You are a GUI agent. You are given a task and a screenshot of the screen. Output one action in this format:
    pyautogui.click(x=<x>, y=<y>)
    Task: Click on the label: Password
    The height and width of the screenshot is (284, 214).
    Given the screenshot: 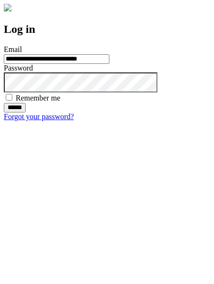 What is the action you would take?
    pyautogui.click(x=18, y=68)
    